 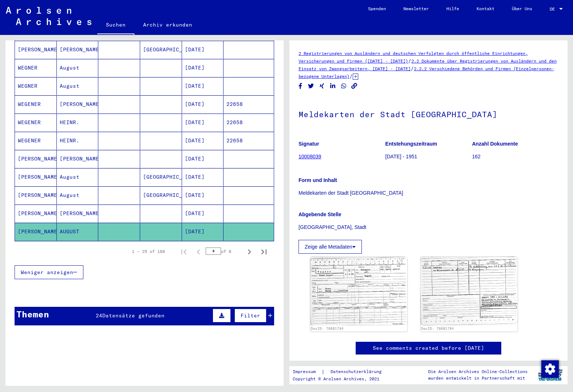 I want to click on span: 24, so click(x=99, y=316).